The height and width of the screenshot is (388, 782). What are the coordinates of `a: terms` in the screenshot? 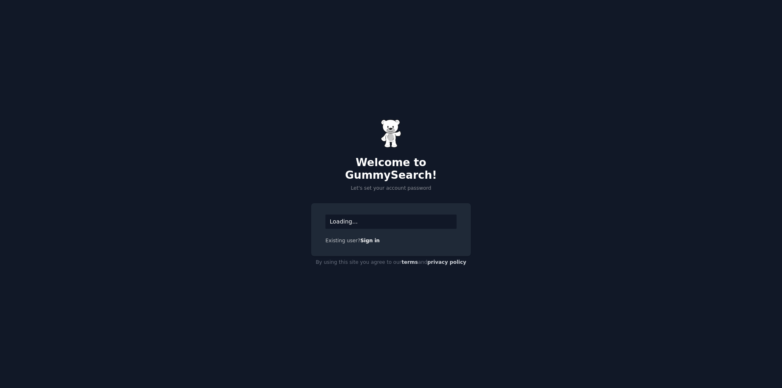 It's located at (410, 262).